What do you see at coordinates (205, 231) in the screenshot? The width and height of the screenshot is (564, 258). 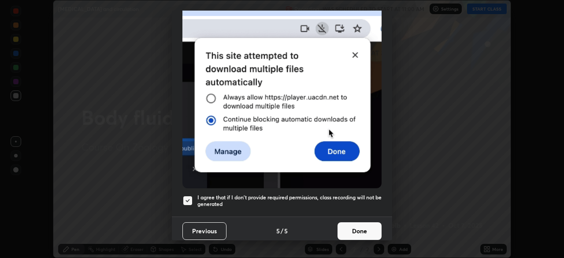 I see `button: Previous` at bounding box center [205, 231].